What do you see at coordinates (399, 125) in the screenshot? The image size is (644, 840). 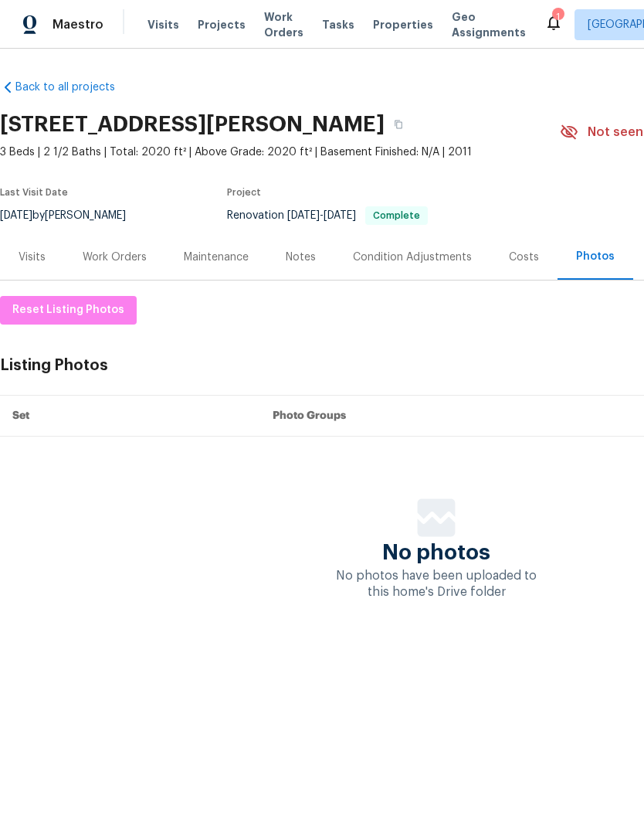 I see `button: Copy Address` at bounding box center [399, 125].